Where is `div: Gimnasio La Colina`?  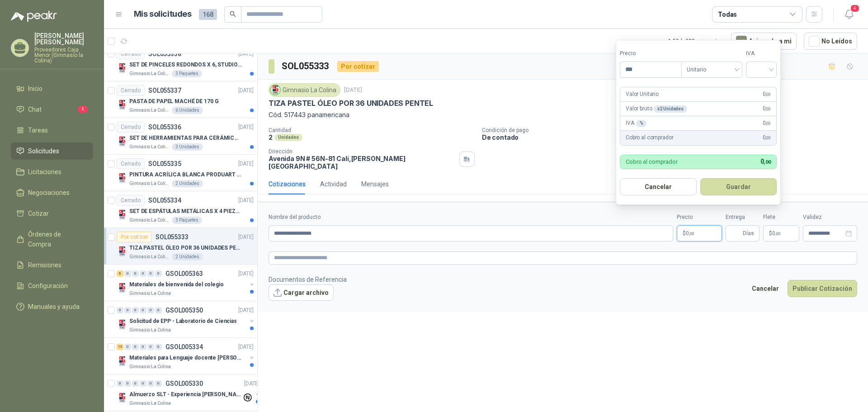
div: Gimnasio La Colina is located at coordinates (304, 90).